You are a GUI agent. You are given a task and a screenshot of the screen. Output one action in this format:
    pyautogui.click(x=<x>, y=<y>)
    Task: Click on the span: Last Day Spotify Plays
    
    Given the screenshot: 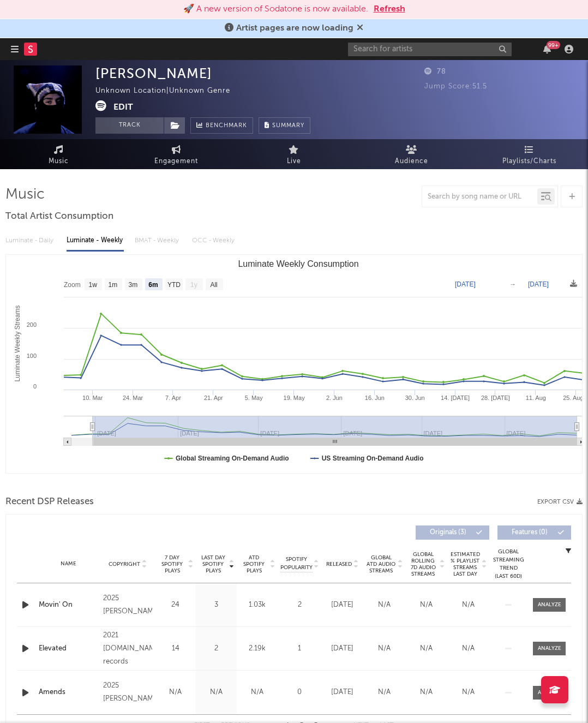 What is the action you would take?
    pyautogui.click(x=213, y=564)
    